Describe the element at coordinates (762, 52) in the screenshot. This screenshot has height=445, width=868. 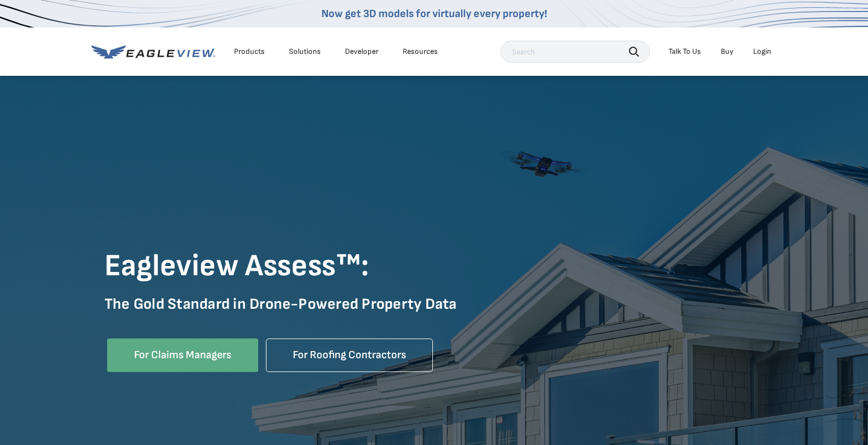
I see `div: Login` at that location.